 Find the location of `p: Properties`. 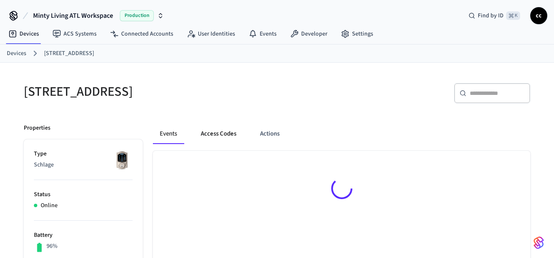

p: Properties is located at coordinates (37, 128).